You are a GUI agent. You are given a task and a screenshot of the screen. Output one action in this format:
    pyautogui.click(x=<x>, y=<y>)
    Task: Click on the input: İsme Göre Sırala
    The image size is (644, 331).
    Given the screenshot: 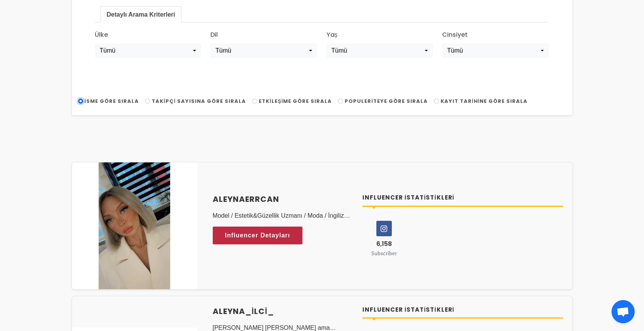 What is the action you would take?
    pyautogui.click(x=80, y=101)
    